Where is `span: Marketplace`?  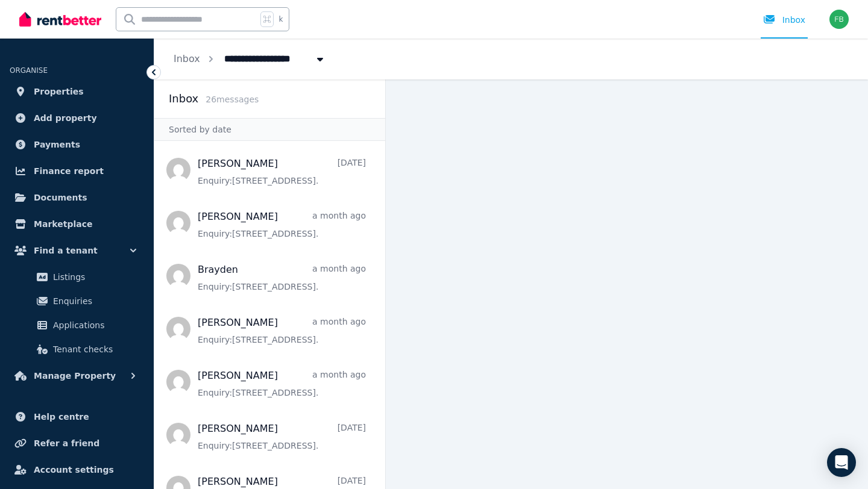 span: Marketplace is located at coordinates (62, 224).